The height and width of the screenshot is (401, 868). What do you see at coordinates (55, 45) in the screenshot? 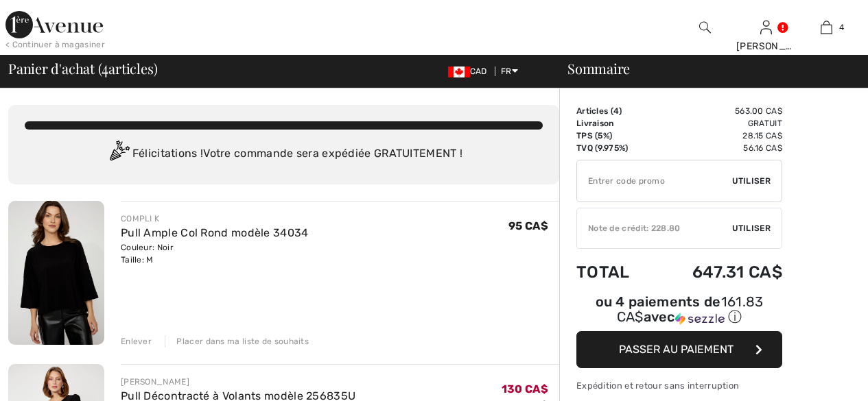
I see `div: < Continuer à magasiner` at bounding box center [55, 45].